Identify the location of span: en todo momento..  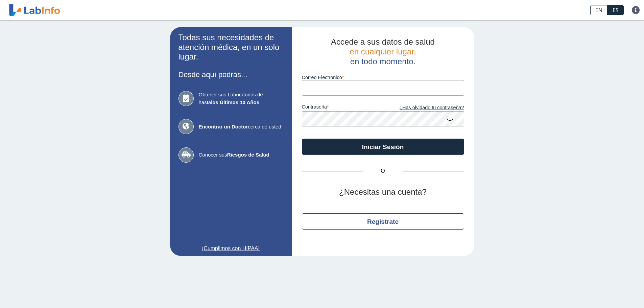
(382, 61).